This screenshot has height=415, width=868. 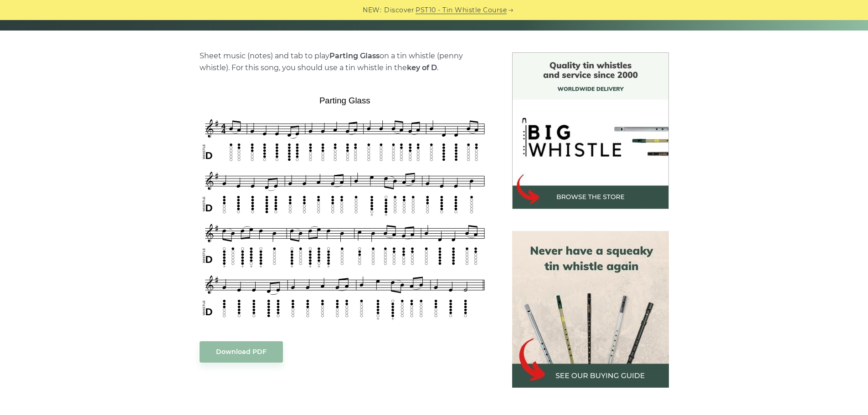 What do you see at coordinates (354, 55) in the screenshot?
I see `strong: Parting Glass` at bounding box center [354, 55].